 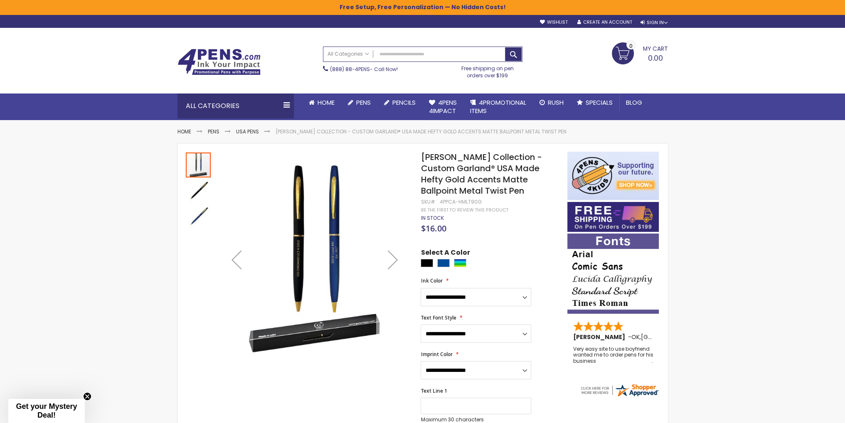 What do you see at coordinates (348, 54) in the screenshot?
I see `a: All Categories` at bounding box center [348, 54].